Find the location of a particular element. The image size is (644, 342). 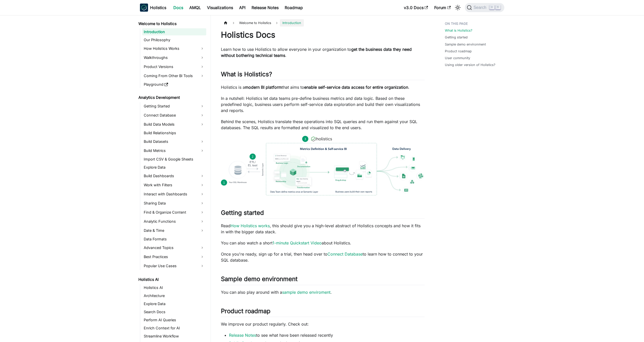

strong: enable self-service data access for entire organization is located at coordinates (356, 87).